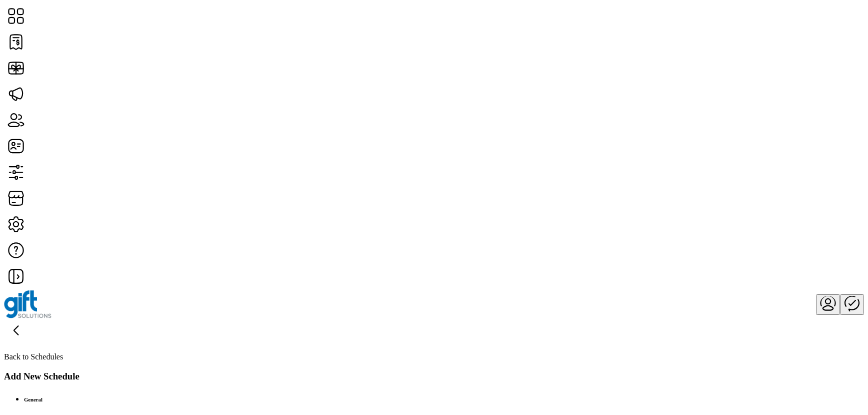 Image resolution: width=868 pixels, height=415 pixels. What do you see at coordinates (828, 305) in the screenshot?
I see `button: menu` at bounding box center [828, 305].